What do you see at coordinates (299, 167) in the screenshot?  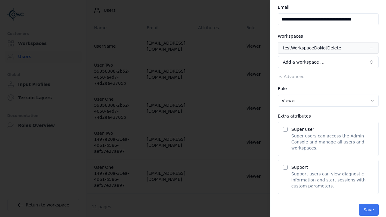 I see `label: Support` at bounding box center [299, 167].